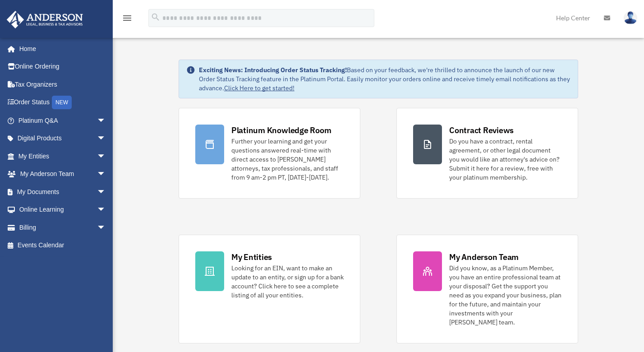  What do you see at coordinates (259, 88) in the screenshot?
I see `a: Click Here to get started!` at bounding box center [259, 88].